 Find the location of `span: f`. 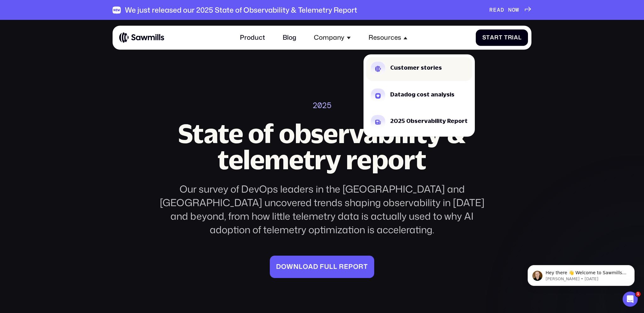

span: f is located at coordinates (322, 267).